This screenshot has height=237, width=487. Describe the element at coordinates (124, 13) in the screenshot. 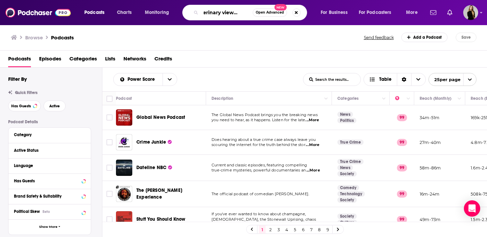

I see `span: Charts` at that location.